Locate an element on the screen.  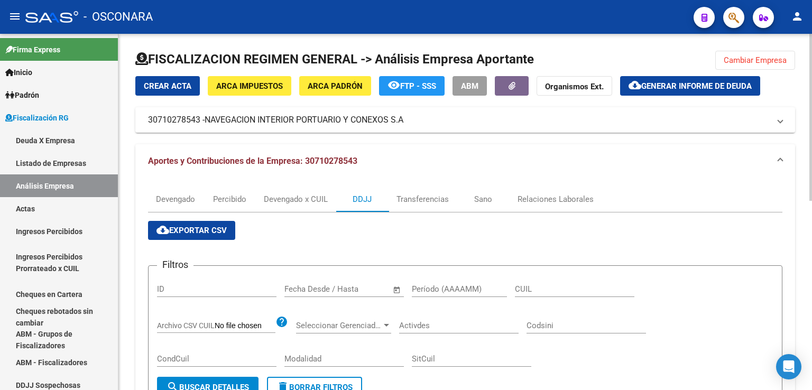
input: Fecha fin is located at coordinates (362, 289).